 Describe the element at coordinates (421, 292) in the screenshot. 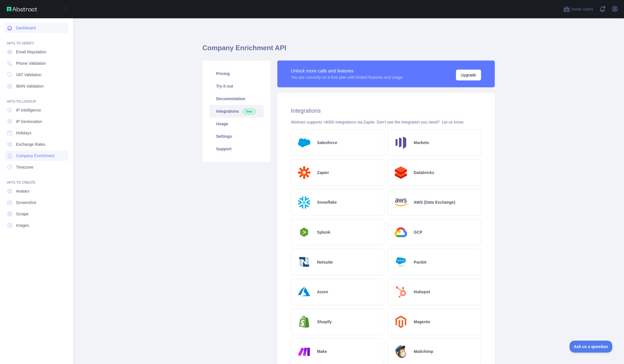

I see `h2: Hubspot` at that location.